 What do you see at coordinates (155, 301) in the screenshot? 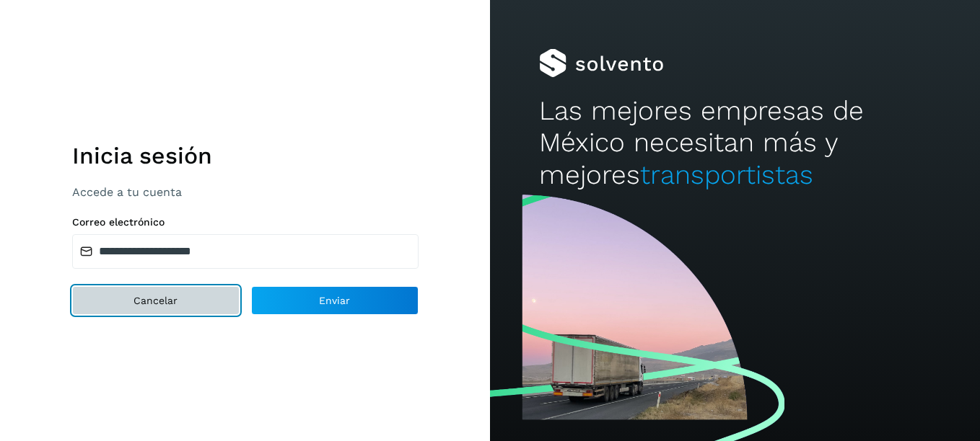
I see `span: Cancelar` at bounding box center [155, 301].